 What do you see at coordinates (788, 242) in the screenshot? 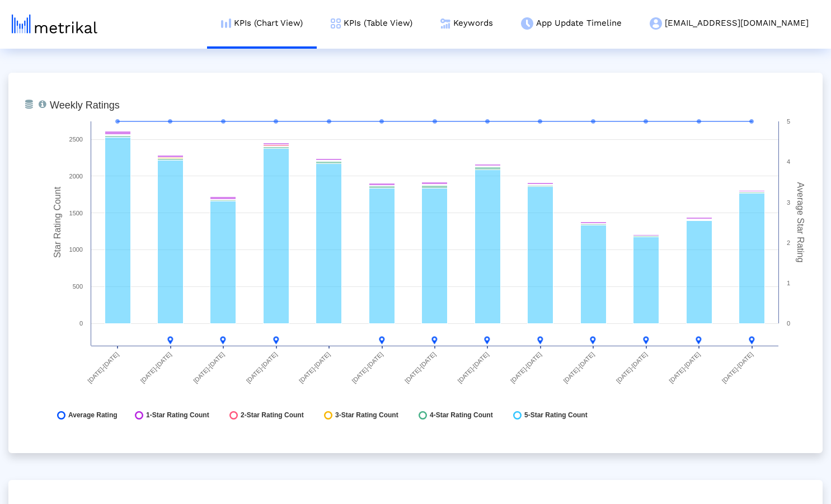
I see `text: 2` at bounding box center [788, 242].